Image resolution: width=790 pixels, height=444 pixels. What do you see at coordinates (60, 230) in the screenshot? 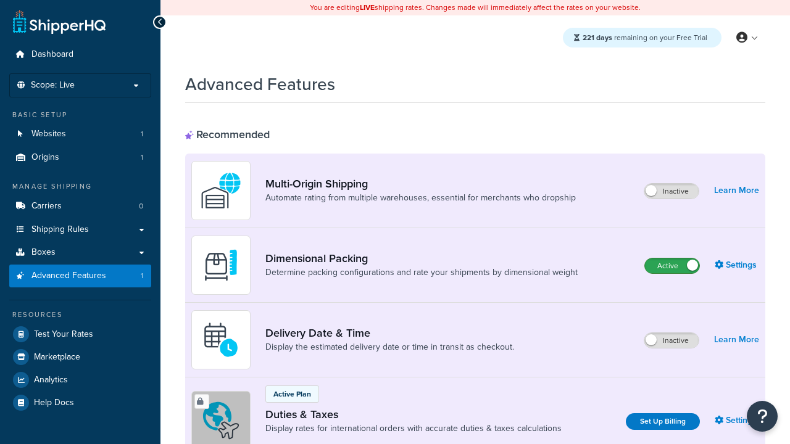
I see `span: Shipping Rules` at bounding box center [60, 230].